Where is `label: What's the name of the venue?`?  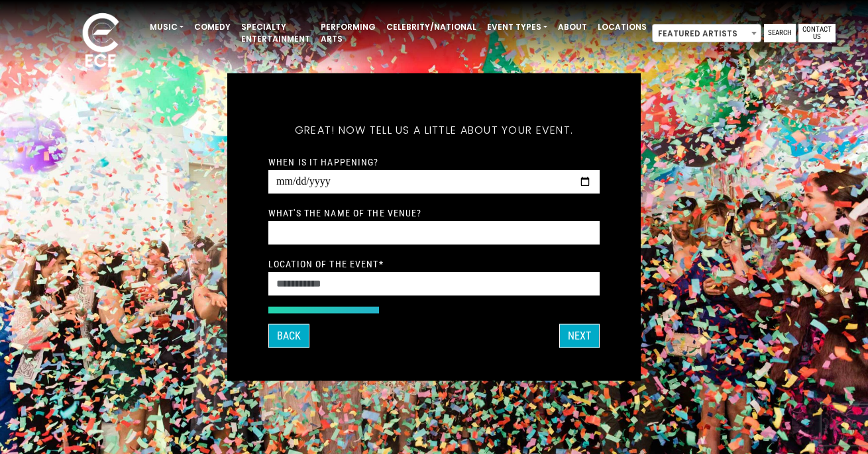 label: What's the name of the venue? is located at coordinates (344, 213).